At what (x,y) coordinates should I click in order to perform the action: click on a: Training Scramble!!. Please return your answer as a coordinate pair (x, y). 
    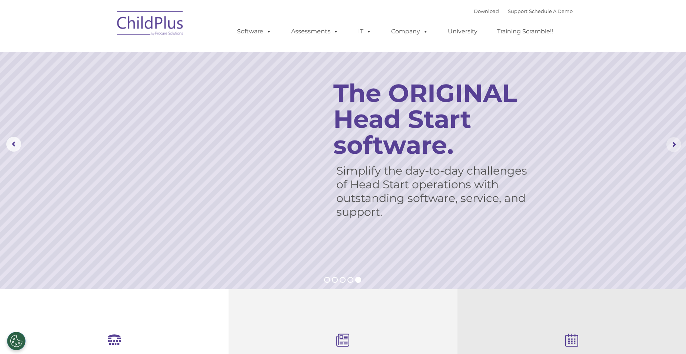
    Looking at the image, I should click on (525, 31).